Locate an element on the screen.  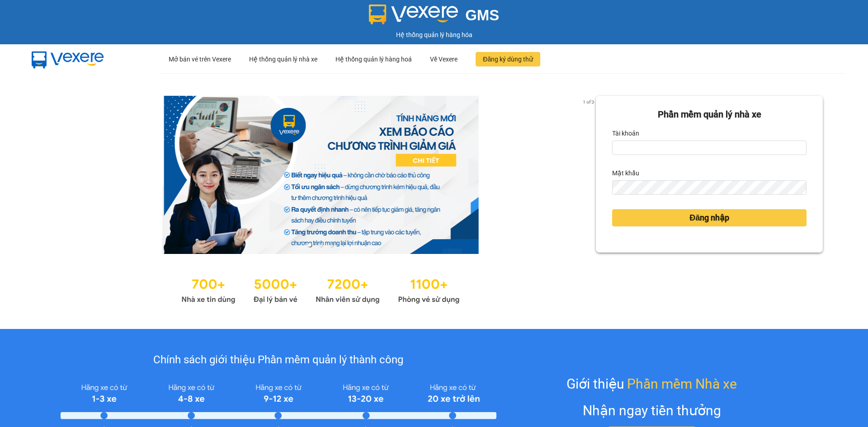
div: Phần mềm quản lý nhà xe is located at coordinates (709, 115).